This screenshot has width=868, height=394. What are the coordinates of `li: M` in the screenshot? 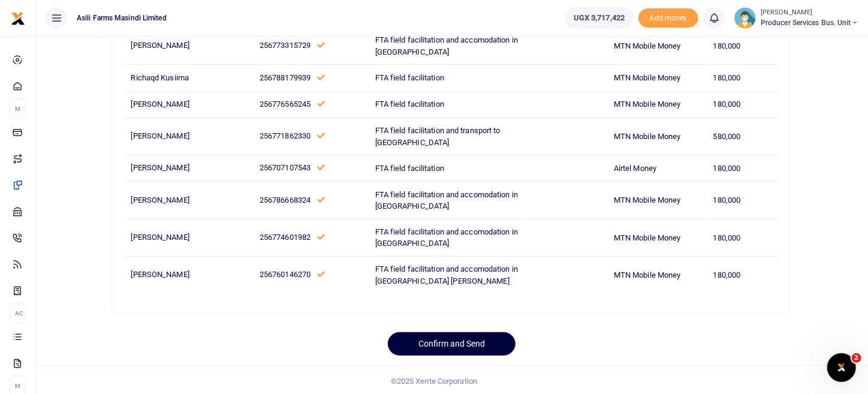 It's located at (17, 109).